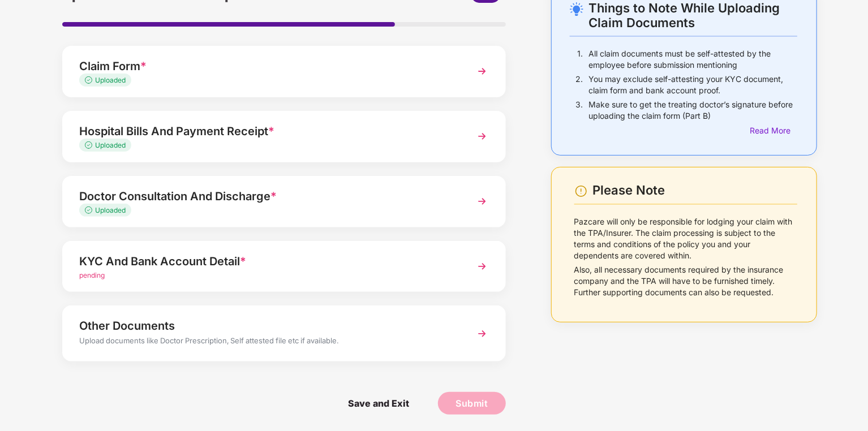 Image resolution: width=868 pixels, height=431 pixels. I want to click on p: Also, all necessary documents required by the insurance company and the TPA will have to be furni..., so click(686, 281).